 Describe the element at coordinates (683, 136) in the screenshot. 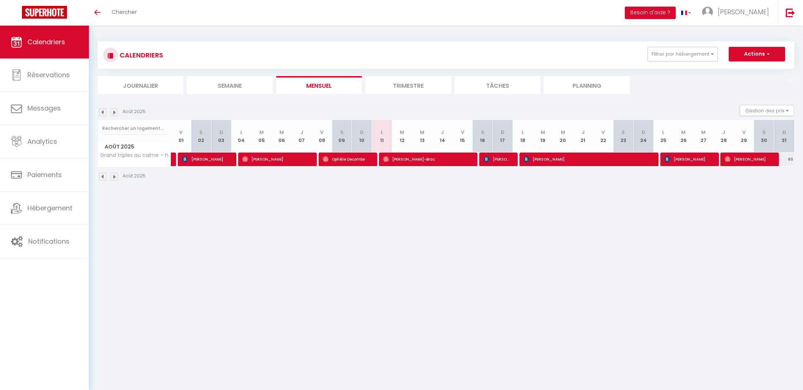

I see `th: 26` at that location.